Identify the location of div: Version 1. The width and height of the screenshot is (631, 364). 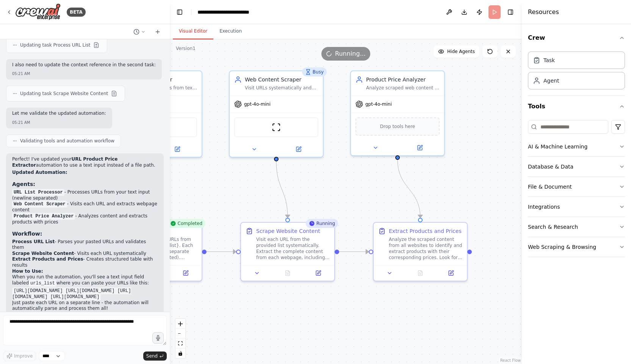
(186, 49).